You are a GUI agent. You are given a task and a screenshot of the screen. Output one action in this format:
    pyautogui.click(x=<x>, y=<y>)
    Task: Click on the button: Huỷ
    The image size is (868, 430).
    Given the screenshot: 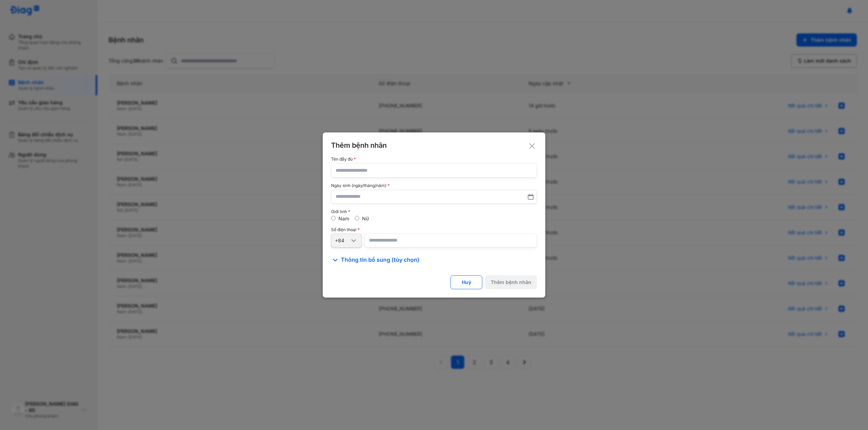 What is the action you would take?
    pyautogui.click(x=467, y=282)
    